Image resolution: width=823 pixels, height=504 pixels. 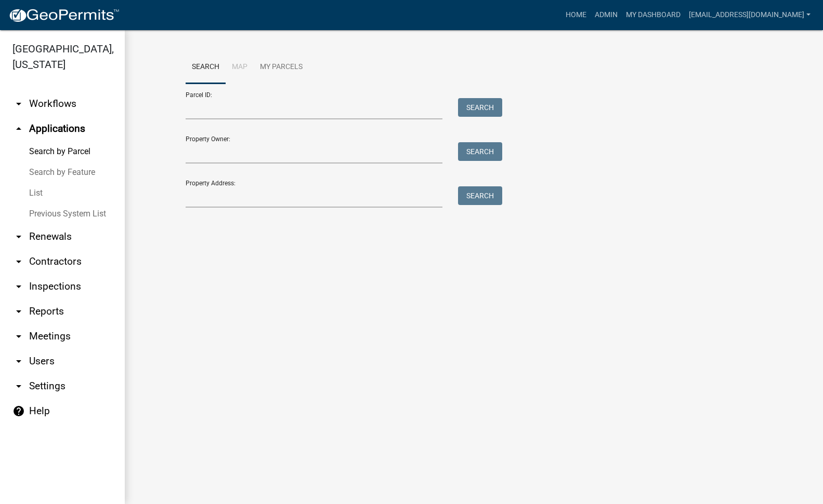 What do you see at coordinates (206, 68) in the screenshot?
I see `a: Search` at bounding box center [206, 68].